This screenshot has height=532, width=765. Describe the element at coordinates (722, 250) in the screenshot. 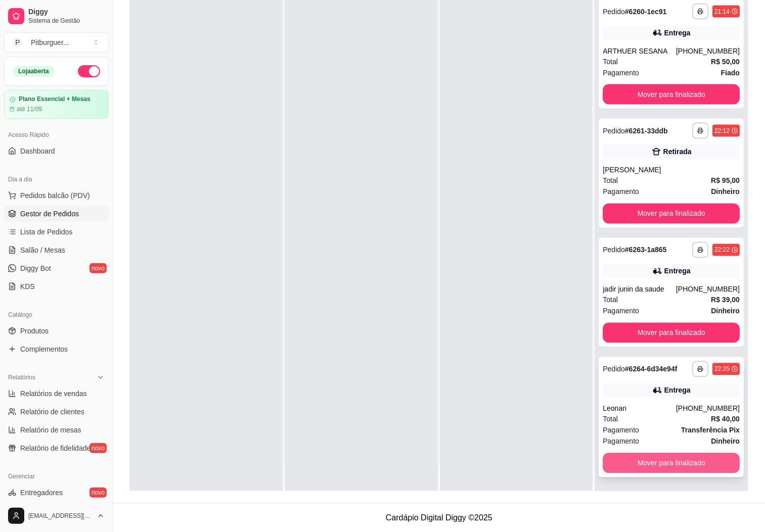

I see `div: 22:22` at that location.